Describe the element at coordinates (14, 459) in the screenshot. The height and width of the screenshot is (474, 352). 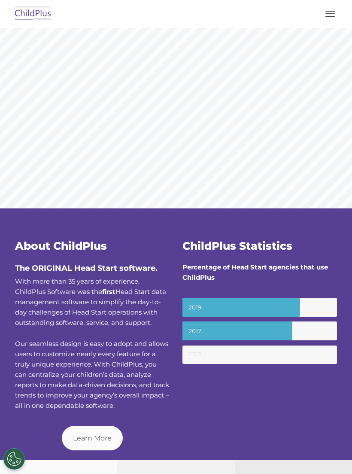
I see `button: Cookies Settings` at that location.